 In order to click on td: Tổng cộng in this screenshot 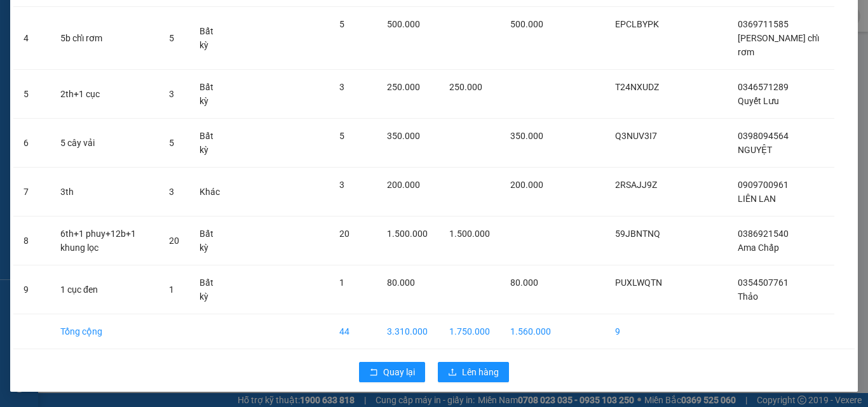, I will do `click(104, 332)`.